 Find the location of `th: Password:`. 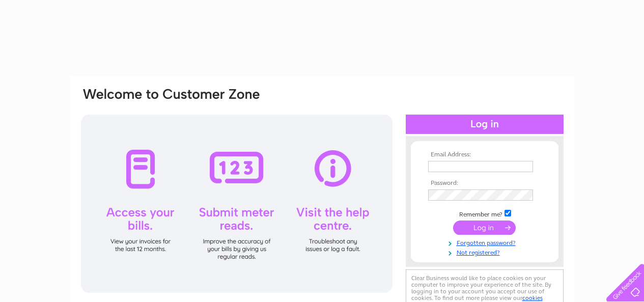

th: Password: is located at coordinates (484, 183).